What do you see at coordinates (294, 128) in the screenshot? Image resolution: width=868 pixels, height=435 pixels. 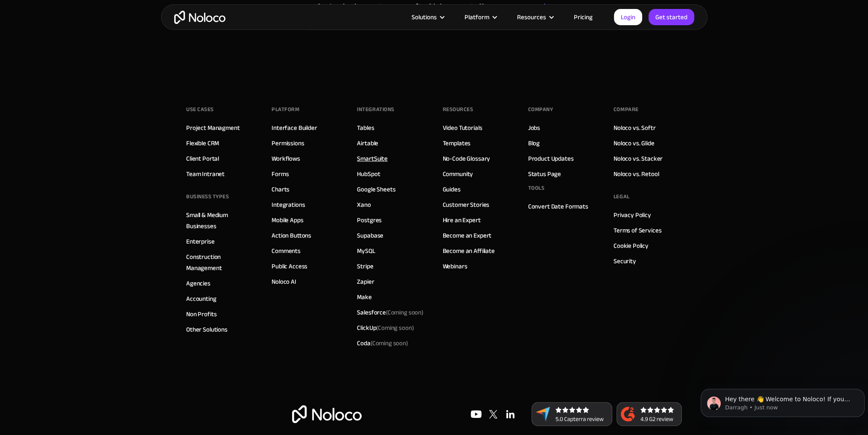 I see `a: Interface Builder` at bounding box center [294, 128].